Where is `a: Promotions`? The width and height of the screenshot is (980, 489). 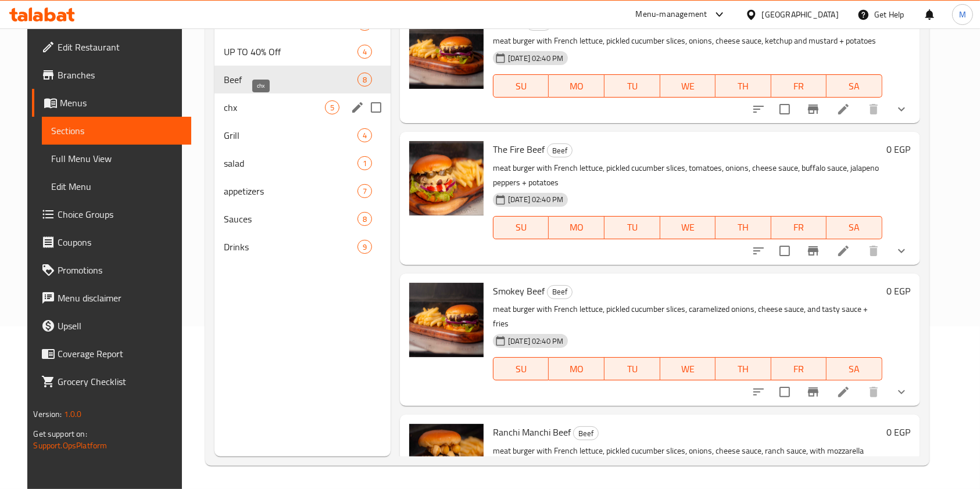
a: Promotions is located at coordinates (111, 270).